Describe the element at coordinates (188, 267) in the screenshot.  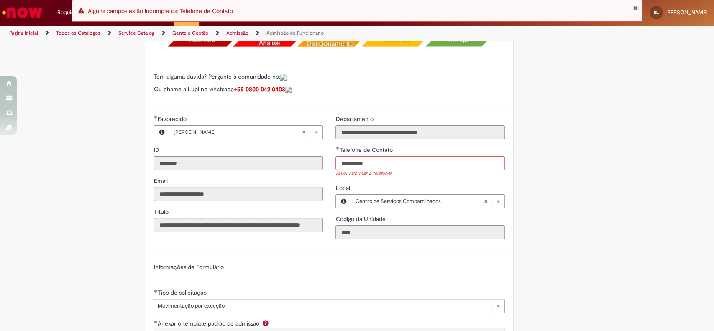
I see `label: Informações de Formulário` at that location.